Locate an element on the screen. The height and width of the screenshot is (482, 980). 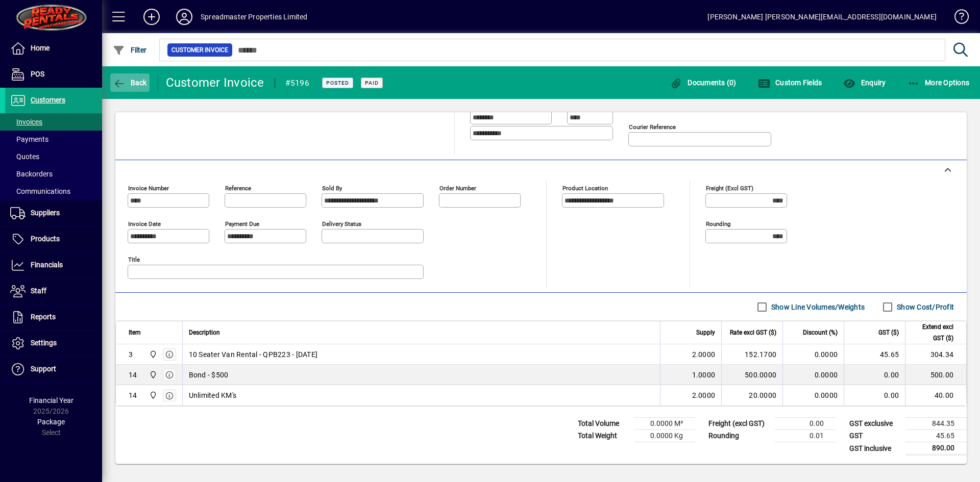
a: Payments is located at coordinates (54, 139).